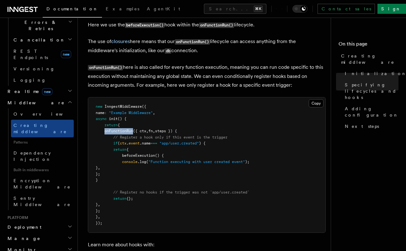  Describe the element at coordinates (72, 9) in the screenshot. I see `span: Documentation` at that location.